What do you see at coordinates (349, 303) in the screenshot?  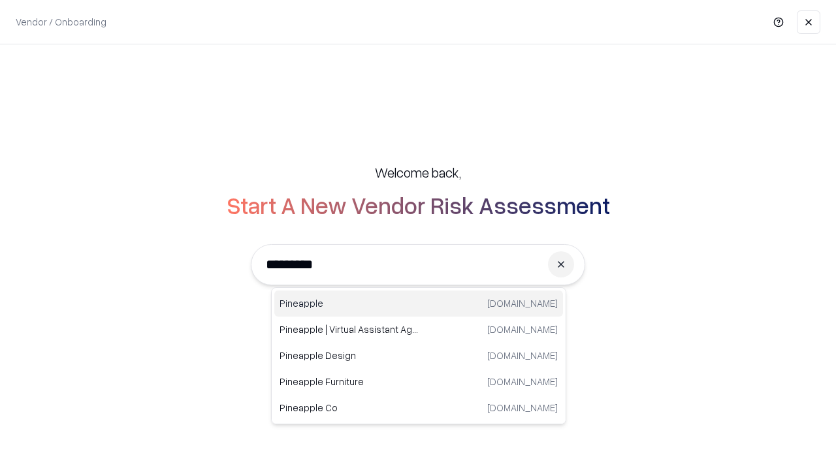 I see `p: Pineapple` at bounding box center [349, 303].